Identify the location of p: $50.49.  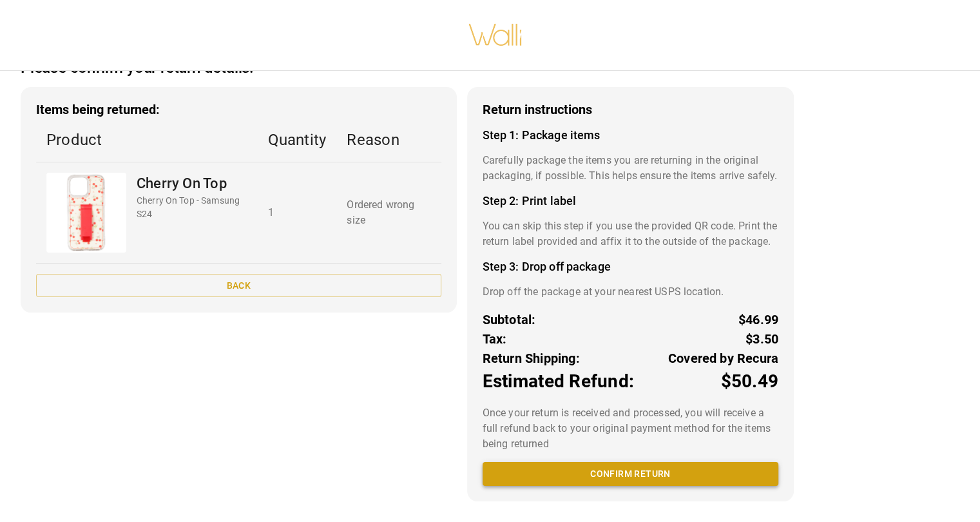
(750, 381).